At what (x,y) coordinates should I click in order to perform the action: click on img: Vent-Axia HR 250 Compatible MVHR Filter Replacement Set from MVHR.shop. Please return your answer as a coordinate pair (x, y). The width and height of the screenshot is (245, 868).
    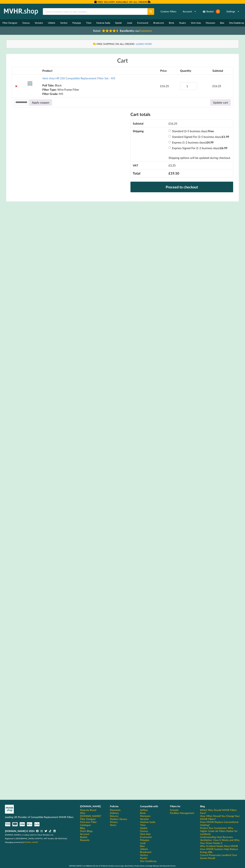
    Looking at the image, I should click on (30, 83).